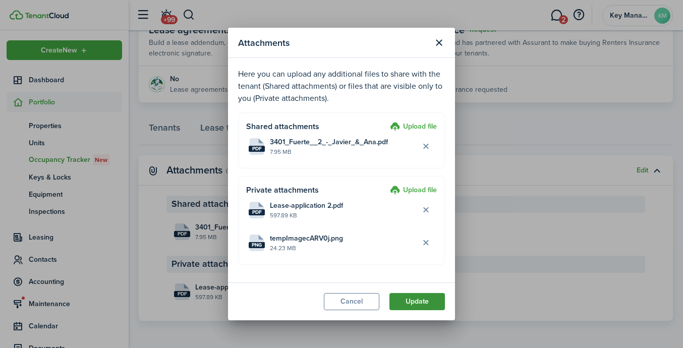 This screenshot has width=683, height=348. Describe the element at coordinates (333, 42) in the screenshot. I see `modal-title: Attachments` at that location.